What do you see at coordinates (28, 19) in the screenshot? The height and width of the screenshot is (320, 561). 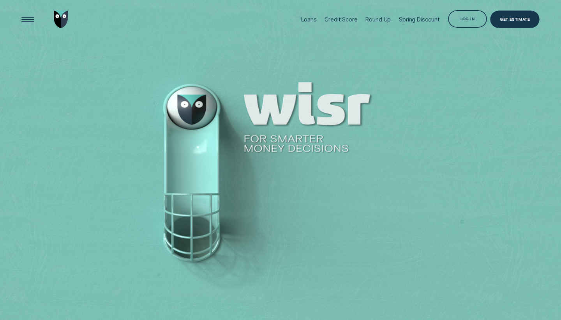 I see `button: Open Menu` at bounding box center [28, 19].